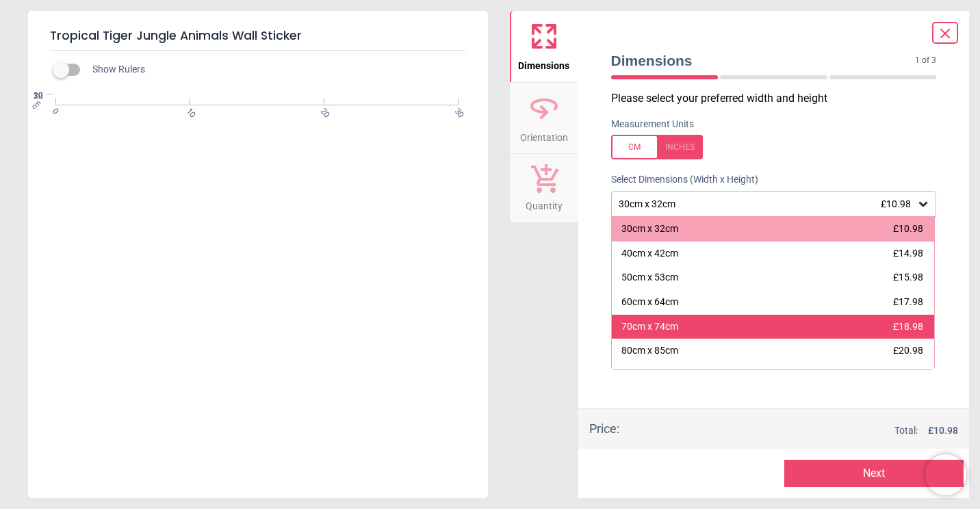 The image size is (980, 509). I want to click on div: Total:, so click(800, 431).